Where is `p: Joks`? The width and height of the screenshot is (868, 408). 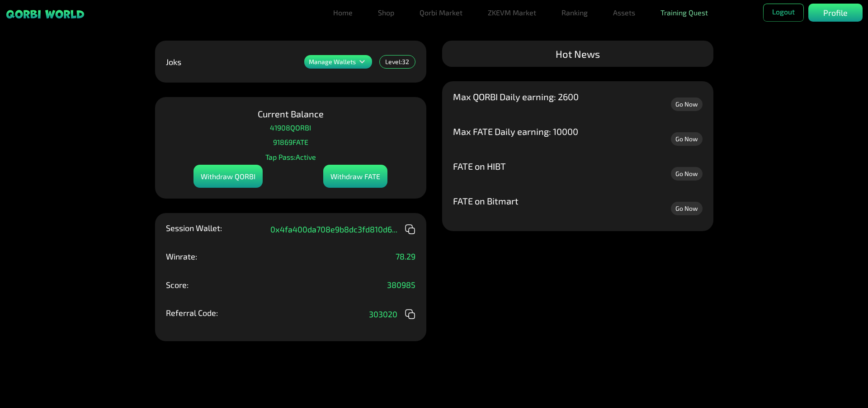 p: Joks is located at coordinates (174, 62).